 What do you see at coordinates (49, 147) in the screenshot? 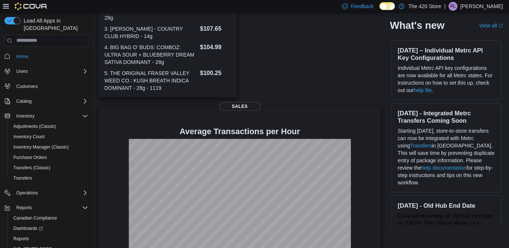
I see `button: Inventory Manager (Classic)` at bounding box center [49, 147].